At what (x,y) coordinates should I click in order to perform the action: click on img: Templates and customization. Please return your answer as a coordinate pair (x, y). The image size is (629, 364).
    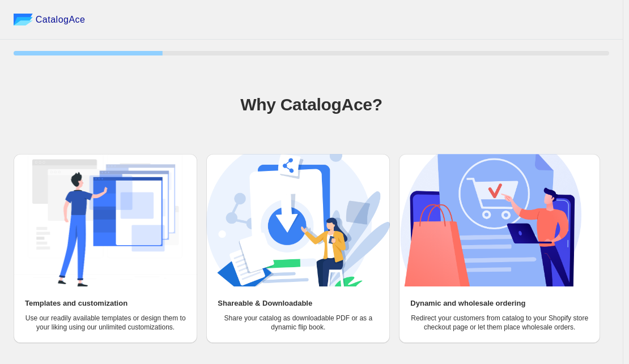
    Looking at the image, I should click on (106, 220).